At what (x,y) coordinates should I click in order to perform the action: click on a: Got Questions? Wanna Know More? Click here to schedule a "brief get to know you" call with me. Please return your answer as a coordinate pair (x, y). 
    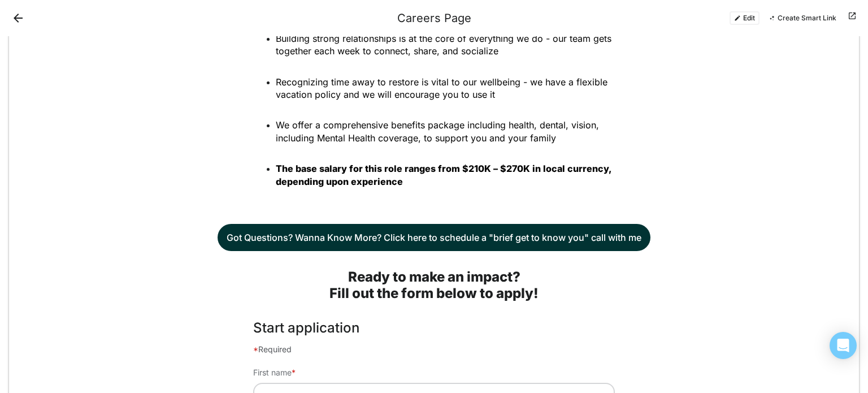
    Looking at the image, I should click on (434, 237).